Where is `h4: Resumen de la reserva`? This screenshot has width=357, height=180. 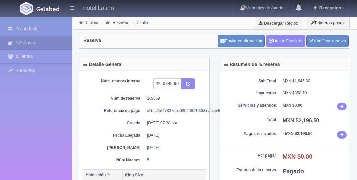 h4: Resumen de la reserva is located at coordinates (252, 64).